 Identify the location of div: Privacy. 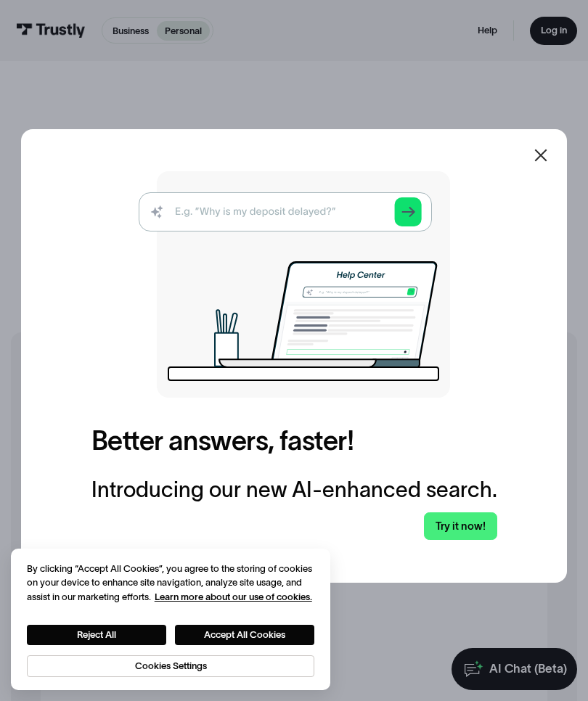
(170, 619).